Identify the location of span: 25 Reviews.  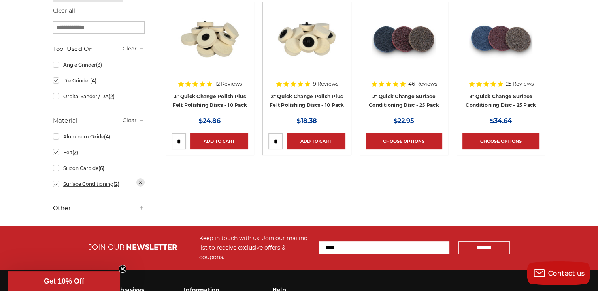
(519, 84).